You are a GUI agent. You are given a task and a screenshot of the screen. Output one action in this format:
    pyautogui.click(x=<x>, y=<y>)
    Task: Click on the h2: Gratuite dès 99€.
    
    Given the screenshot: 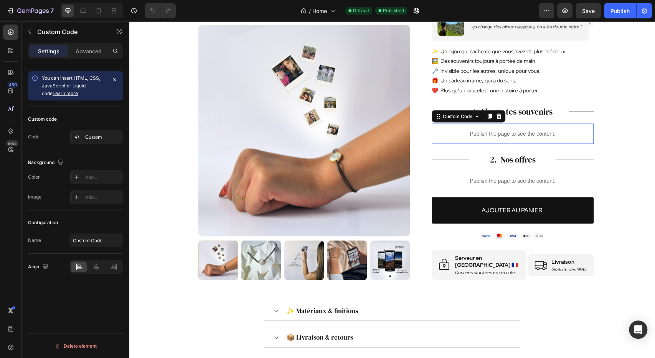 What is the action you would take?
    pyautogui.click(x=440, y=248)
    